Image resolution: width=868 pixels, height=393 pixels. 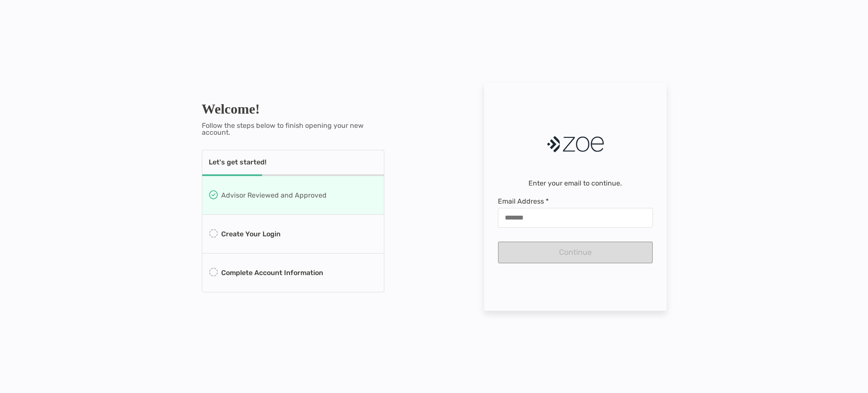 What do you see at coordinates (274, 195) in the screenshot?
I see `p: Advisor Reviewed and Approved` at bounding box center [274, 195].